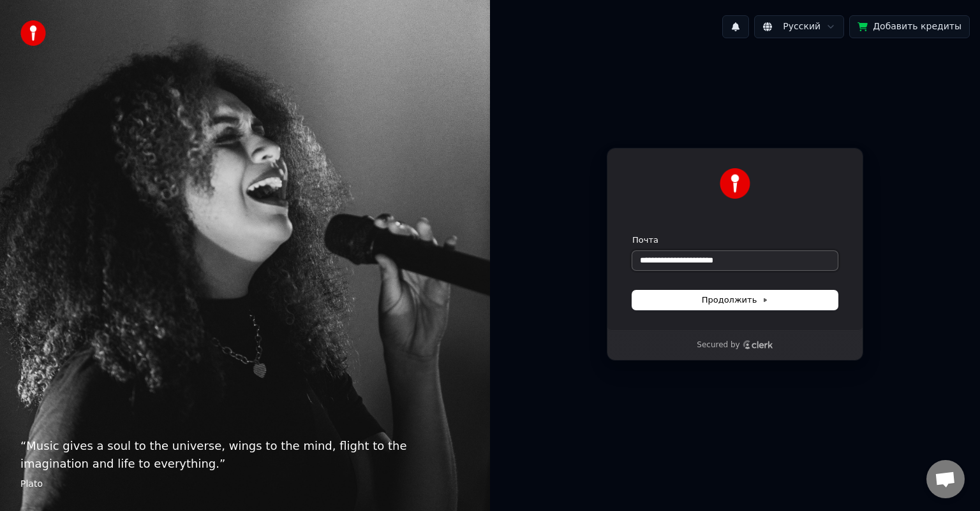 Image resolution: width=980 pixels, height=511 pixels. I want to click on footer: Plato, so click(245, 484).